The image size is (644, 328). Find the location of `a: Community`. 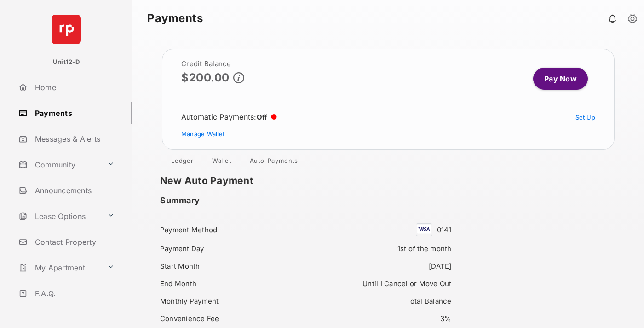

a: Community is located at coordinates (59, 164).